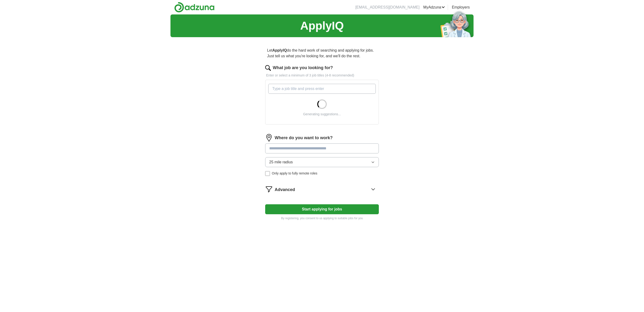  I want to click on p: Let do the hard work of searching and applying for jobs. Just tell us what you're looking for, an..., so click(322, 53).